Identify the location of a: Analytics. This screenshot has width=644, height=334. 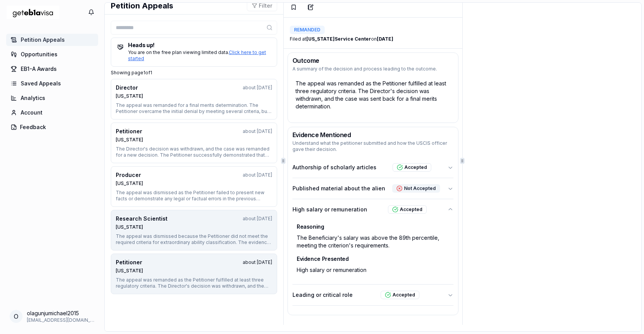
(52, 98).